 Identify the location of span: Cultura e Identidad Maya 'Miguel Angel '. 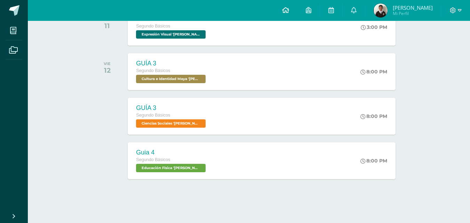
(171, 79).